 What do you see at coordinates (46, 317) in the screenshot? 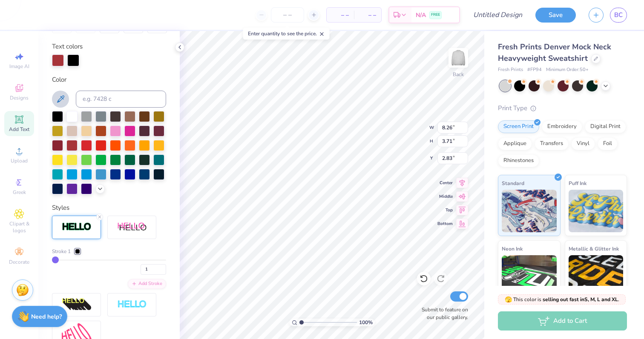
I see `strong: Need help?` at bounding box center [46, 317].